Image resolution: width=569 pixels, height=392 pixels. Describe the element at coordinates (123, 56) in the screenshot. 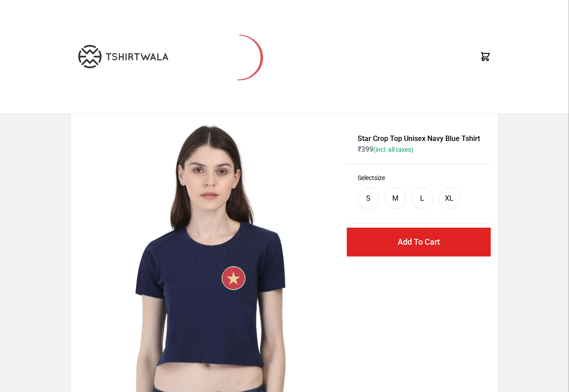

I see `img: TW-LOGO-400-104.png` at that location.